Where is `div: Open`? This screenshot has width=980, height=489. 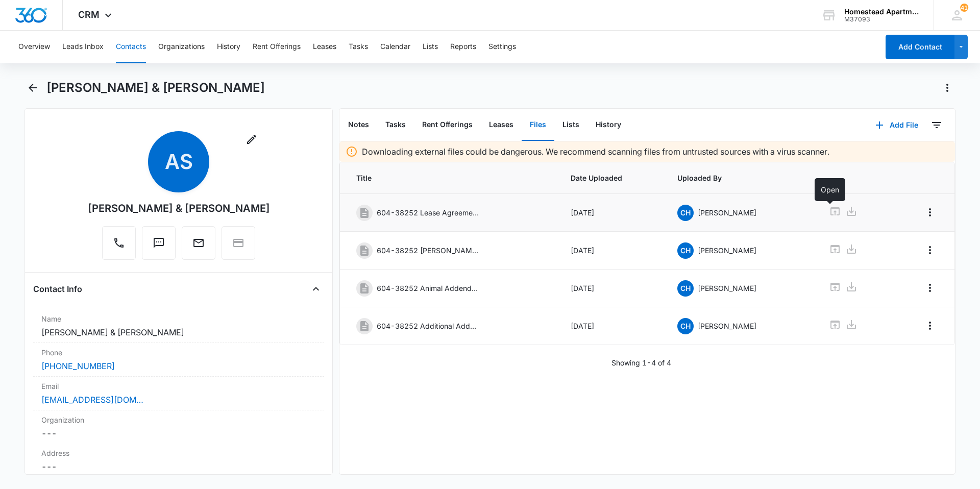
div: Open is located at coordinates (830, 190).